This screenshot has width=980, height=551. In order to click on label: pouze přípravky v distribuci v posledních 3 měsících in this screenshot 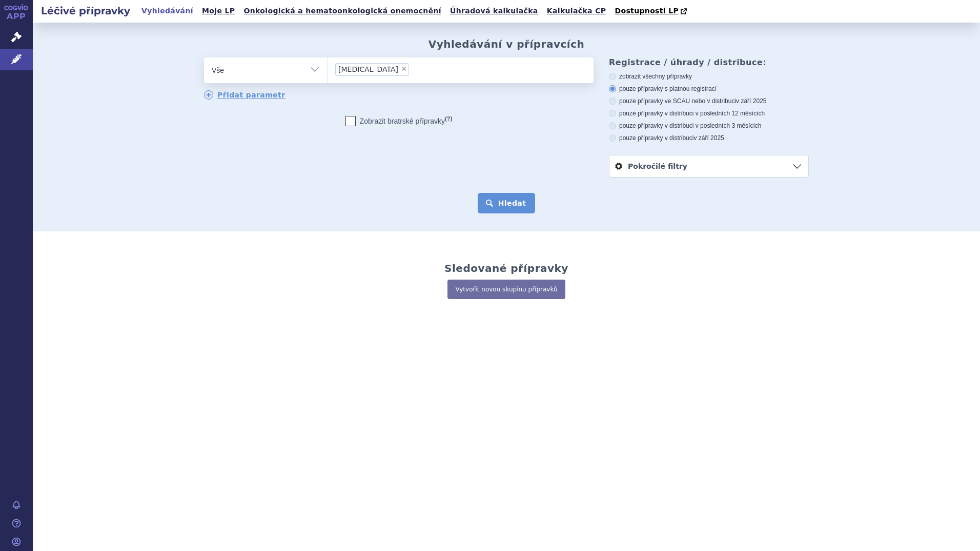, I will do `click(709, 125)`.